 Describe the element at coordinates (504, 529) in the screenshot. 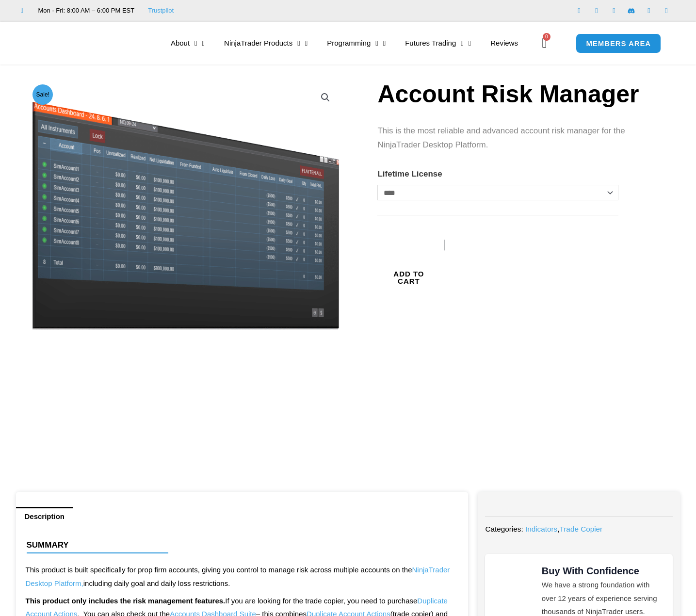

I see `span: Categories:` at that location.